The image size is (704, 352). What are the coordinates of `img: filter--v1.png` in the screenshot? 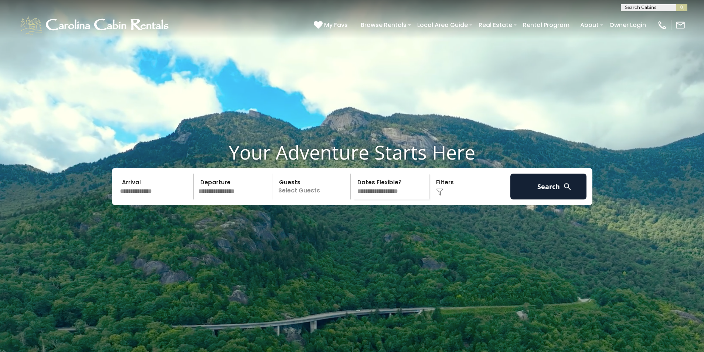 It's located at (440, 192).